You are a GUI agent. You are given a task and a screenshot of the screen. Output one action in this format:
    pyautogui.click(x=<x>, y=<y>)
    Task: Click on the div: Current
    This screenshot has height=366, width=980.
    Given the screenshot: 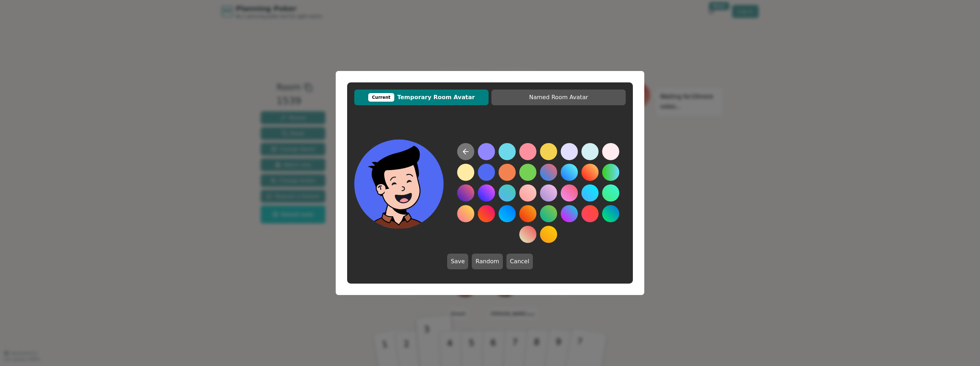 What is the action you would take?
    pyautogui.click(x=382, y=98)
    